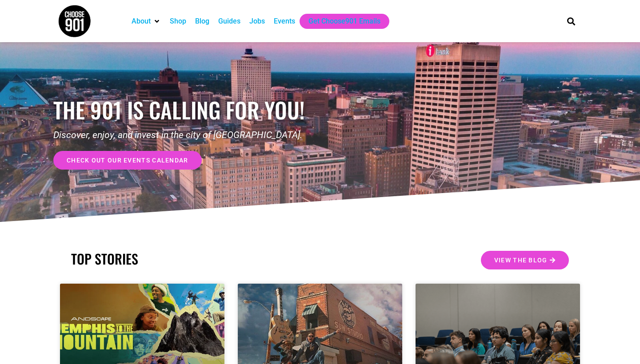  What do you see at coordinates (202, 22) in the screenshot?
I see `div: Blog` at bounding box center [202, 22].